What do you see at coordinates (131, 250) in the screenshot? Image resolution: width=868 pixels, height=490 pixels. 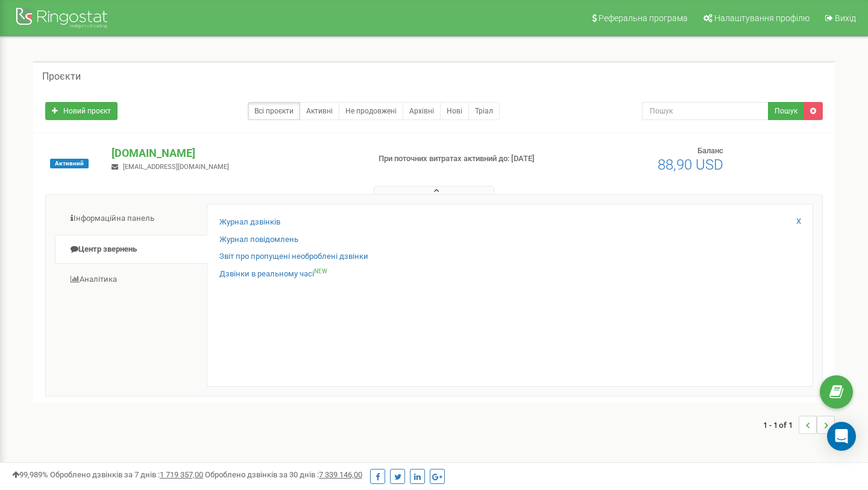 I see `a: Центр звернень` at bounding box center [131, 250].